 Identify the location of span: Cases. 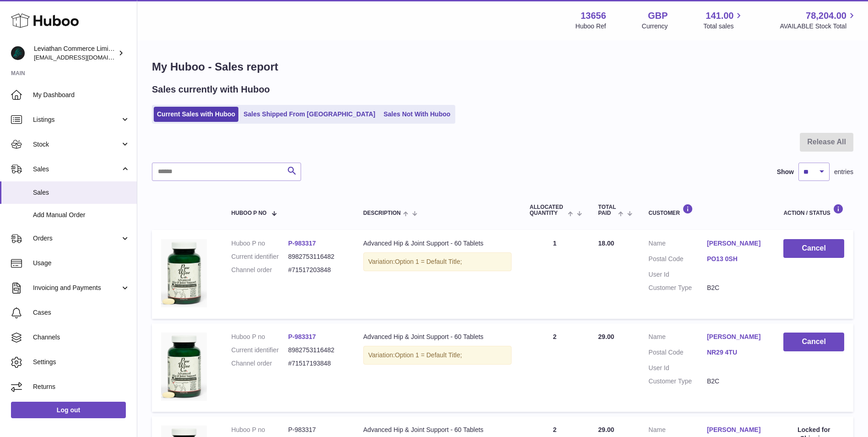
(81, 312).